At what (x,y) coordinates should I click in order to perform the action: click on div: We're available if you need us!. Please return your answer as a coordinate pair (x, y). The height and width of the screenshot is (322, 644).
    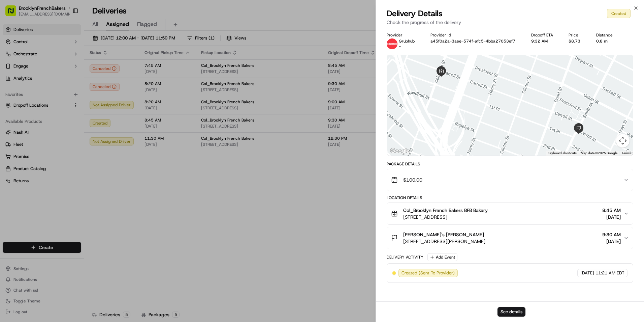
    Looking at the image, I should click on (61, 74).